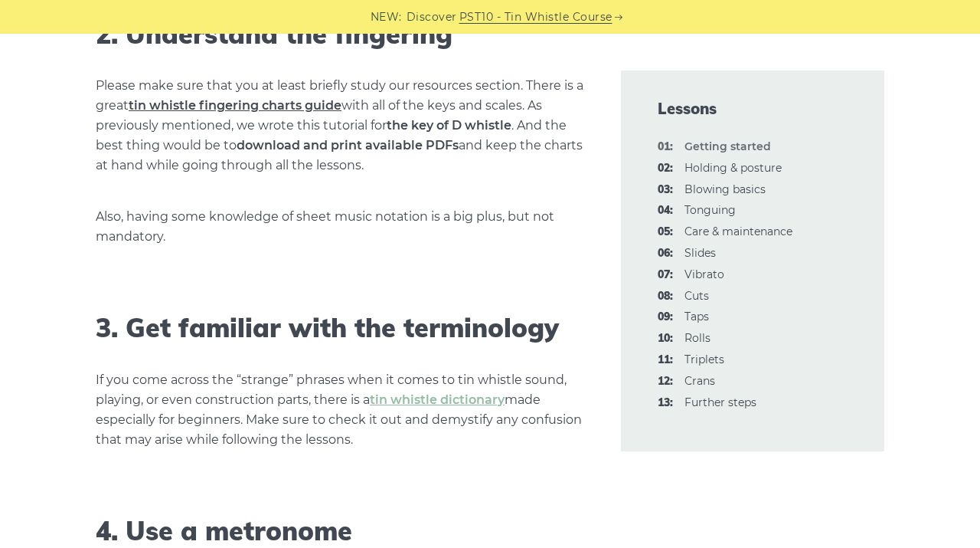  Describe the element at coordinates (696, 296) in the screenshot. I see `a: 08:Cuts` at that location.